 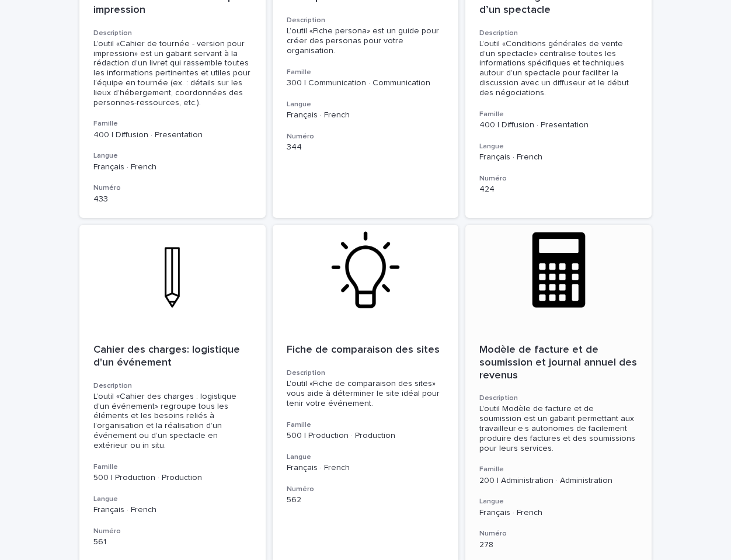 I want to click on div: L'outil «Fiche de comparaison des sites» vous aide à déterminer le site idéal pour tenir votre év..., so click(x=366, y=394).